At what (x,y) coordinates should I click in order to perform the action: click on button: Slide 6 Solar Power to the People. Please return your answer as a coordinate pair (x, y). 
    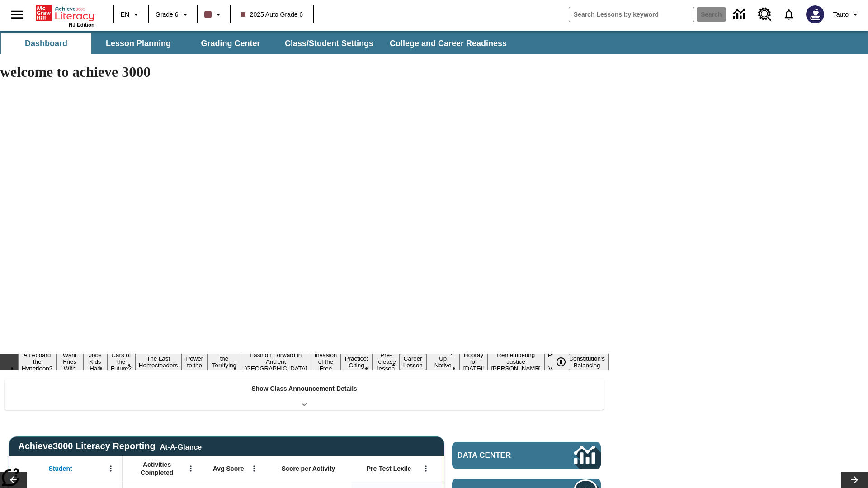
    Looking at the image, I should click on (195, 362).